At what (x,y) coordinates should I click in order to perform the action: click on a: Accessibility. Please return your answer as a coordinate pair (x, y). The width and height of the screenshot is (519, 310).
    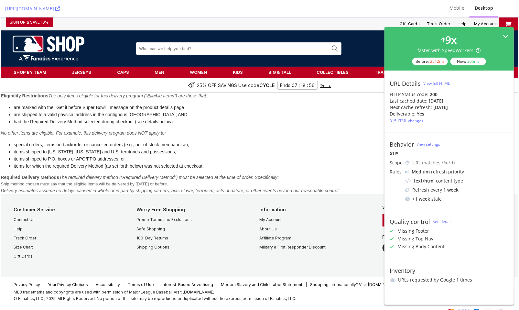
    Looking at the image, I should click on (108, 267).